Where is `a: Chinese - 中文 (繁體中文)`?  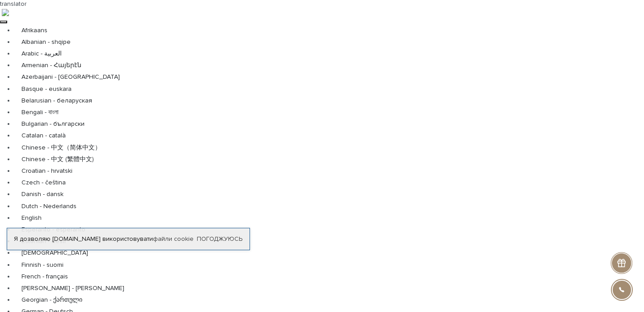
a: Chinese - 中文 (繁體中文) is located at coordinates (329, 160).